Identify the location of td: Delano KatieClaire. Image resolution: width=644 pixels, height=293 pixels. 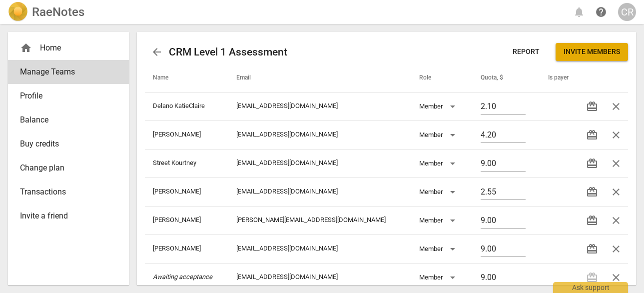
(187, 106).